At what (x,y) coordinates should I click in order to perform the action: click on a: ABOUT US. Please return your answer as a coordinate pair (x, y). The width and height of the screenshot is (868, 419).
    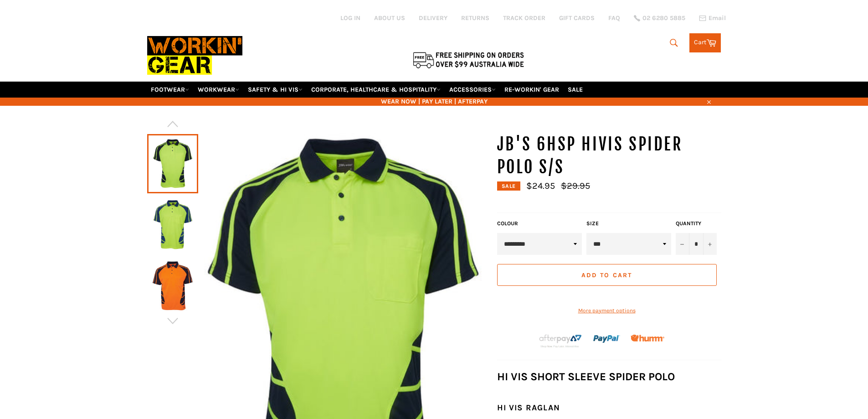
    Looking at the image, I should click on (390, 18).